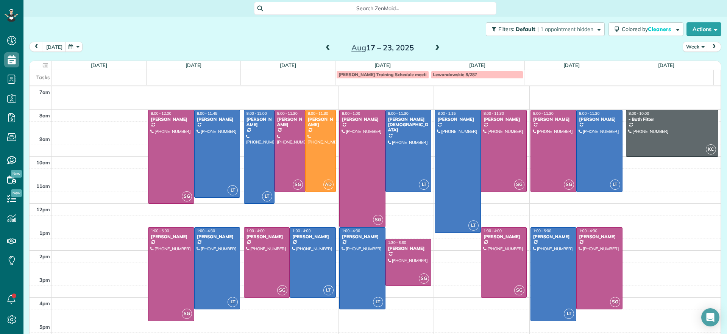 The height and width of the screenshot is (334, 727). What do you see at coordinates (45, 280) in the screenshot?
I see `span: 3pm` at bounding box center [45, 280].